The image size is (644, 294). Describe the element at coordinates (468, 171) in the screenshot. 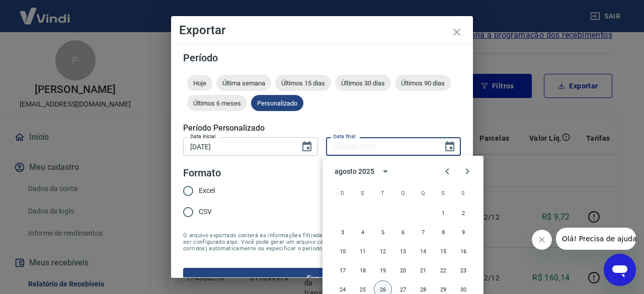

I see `button: Next month` at that location.